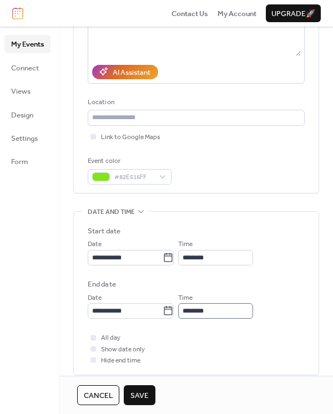 The image size is (333, 414). I want to click on a: Form, so click(27, 161).